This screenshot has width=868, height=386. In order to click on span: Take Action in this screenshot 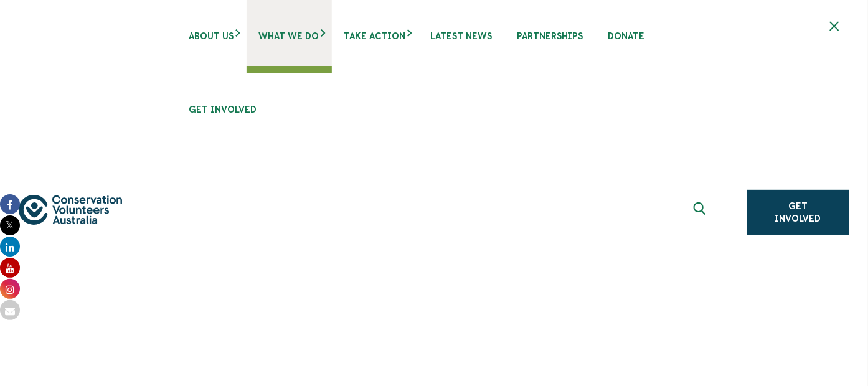, I will do `click(375, 36)`.